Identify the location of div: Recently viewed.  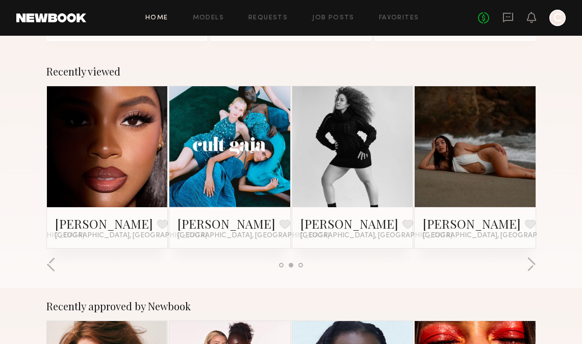
(291, 71).